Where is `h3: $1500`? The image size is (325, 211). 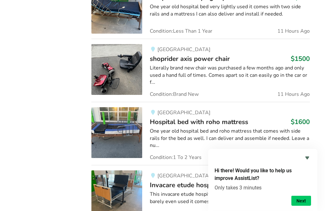
h3: $1500 is located at coordinates (300, 59).